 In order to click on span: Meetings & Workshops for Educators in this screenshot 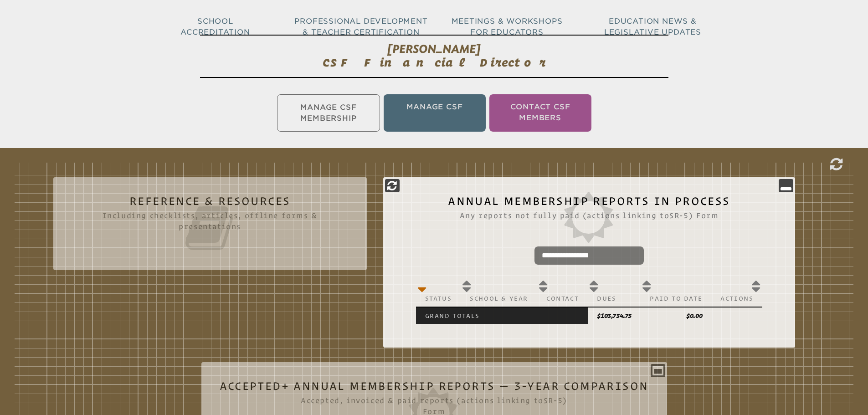, I will do `click(507, 27)`.